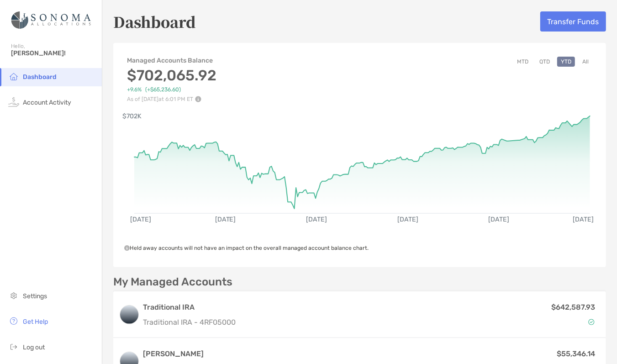 The image size is (617, 364). I want to click on p: My Managed Accounts, so click(172, 281).